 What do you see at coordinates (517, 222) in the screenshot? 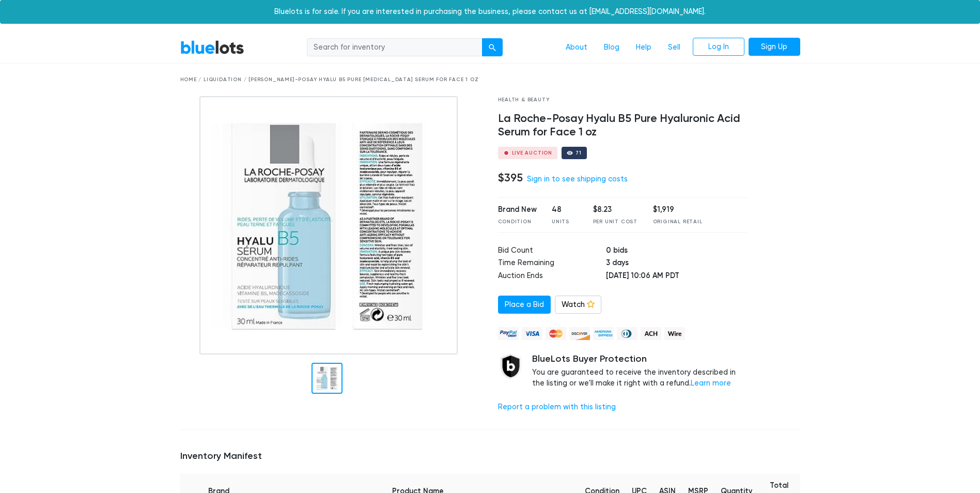
I see `div: Condition` at bounding box center [517, 222].